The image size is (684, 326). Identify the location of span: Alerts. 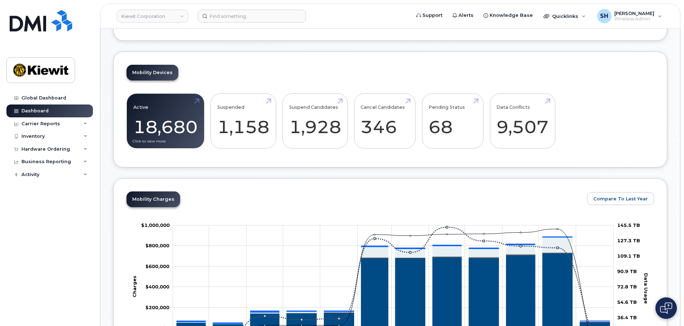
(466, 15).